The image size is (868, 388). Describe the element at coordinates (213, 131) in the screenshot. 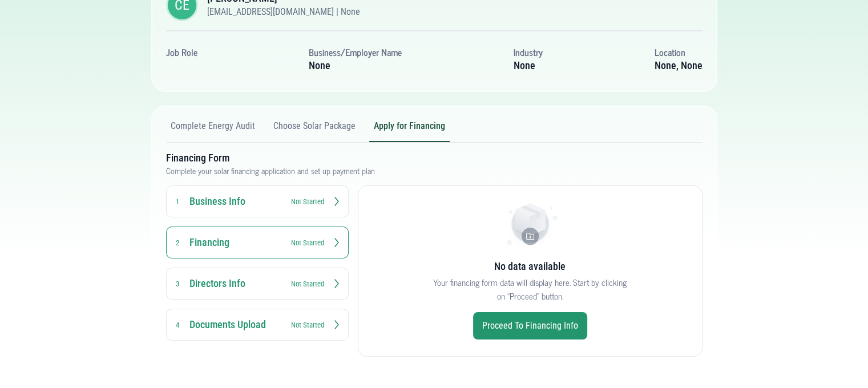

I see `button: Complete Energy Audit` at that location.